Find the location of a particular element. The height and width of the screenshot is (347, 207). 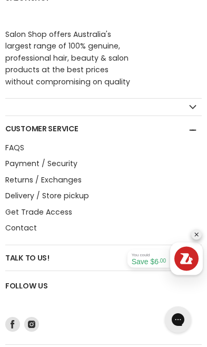

a: Payment / Security is located at coordinates (41, 164).